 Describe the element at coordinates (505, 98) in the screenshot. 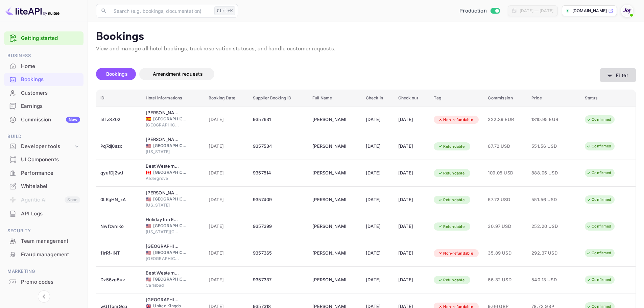

I see `th: Commission` at that location.